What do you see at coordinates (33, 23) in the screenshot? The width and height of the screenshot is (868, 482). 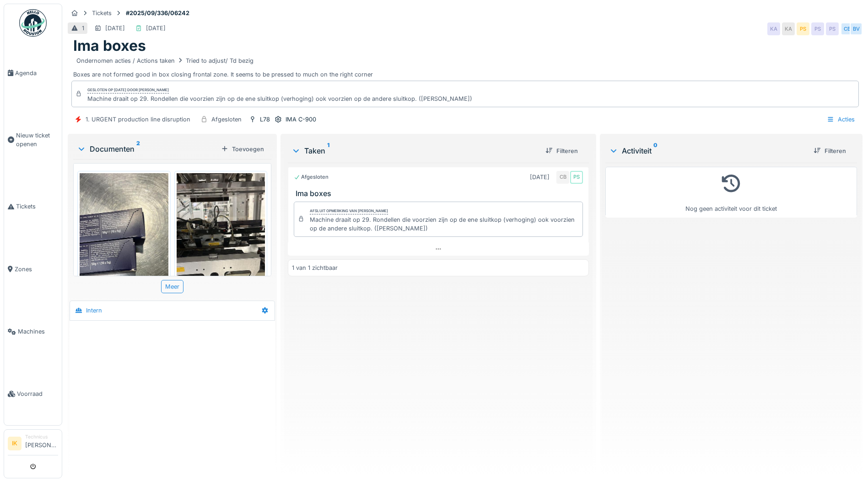 I see `img: Badge_color-CXgf-gQk.svg` at bounding box center [33, 23].